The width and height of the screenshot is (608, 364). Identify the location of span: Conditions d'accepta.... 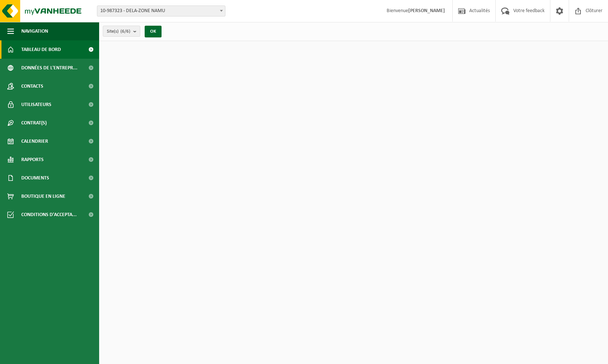
(49, 214).